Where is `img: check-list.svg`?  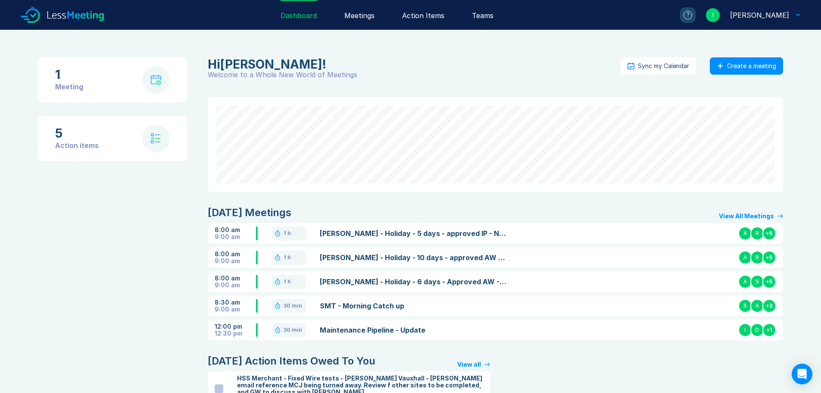
img: check-list.svg is located at coordinates (156, 138).